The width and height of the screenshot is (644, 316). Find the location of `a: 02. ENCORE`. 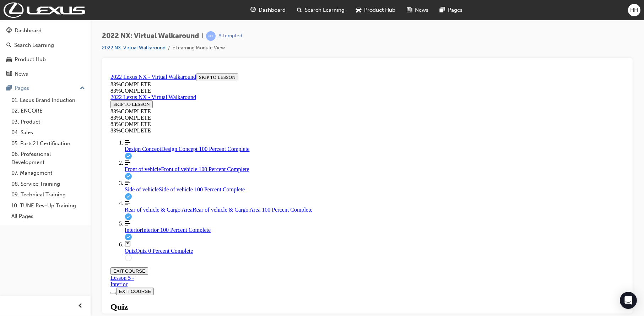

a: 02. ENCORE is located at coordinates (48, 110).